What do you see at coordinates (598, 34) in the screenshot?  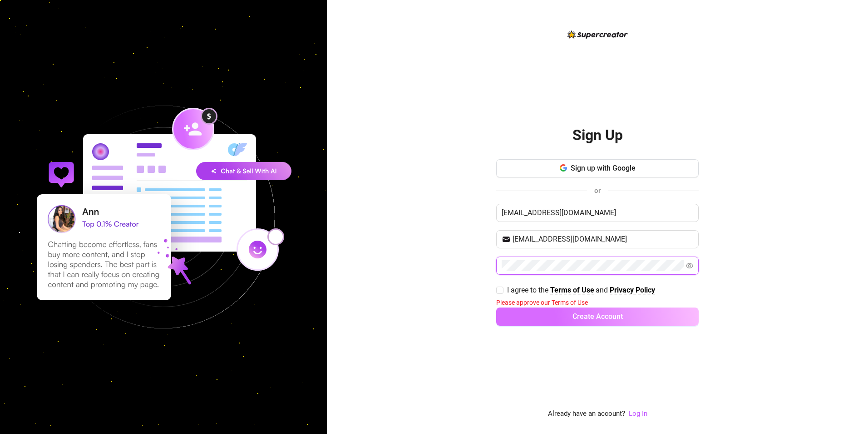 I see `img: logo-BBDzfeDw.svg` at bounding box center [598, 34].